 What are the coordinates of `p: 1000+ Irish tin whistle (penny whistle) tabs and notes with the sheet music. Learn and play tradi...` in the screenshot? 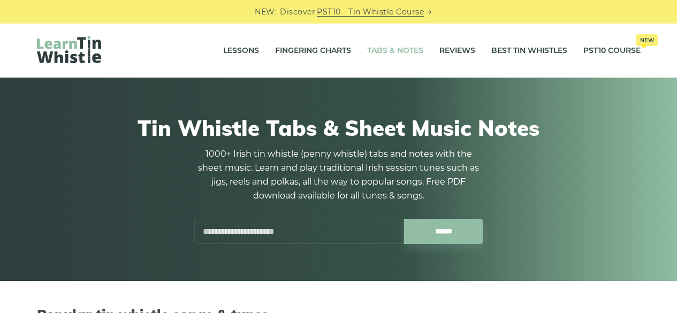 It's located at (339, 175).